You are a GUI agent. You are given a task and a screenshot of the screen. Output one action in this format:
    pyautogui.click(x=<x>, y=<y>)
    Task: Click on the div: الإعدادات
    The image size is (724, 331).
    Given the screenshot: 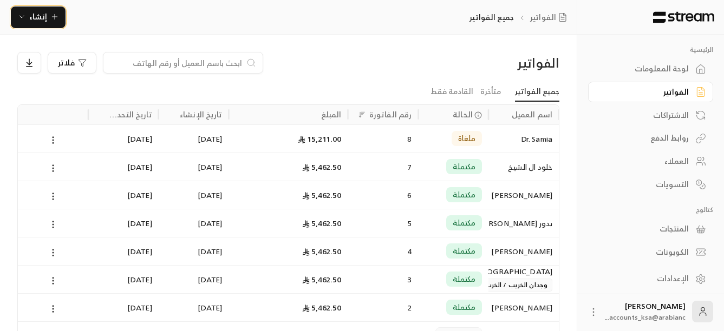 What is the action you would take?
    pyautogui.click(x=645, y=279)
    